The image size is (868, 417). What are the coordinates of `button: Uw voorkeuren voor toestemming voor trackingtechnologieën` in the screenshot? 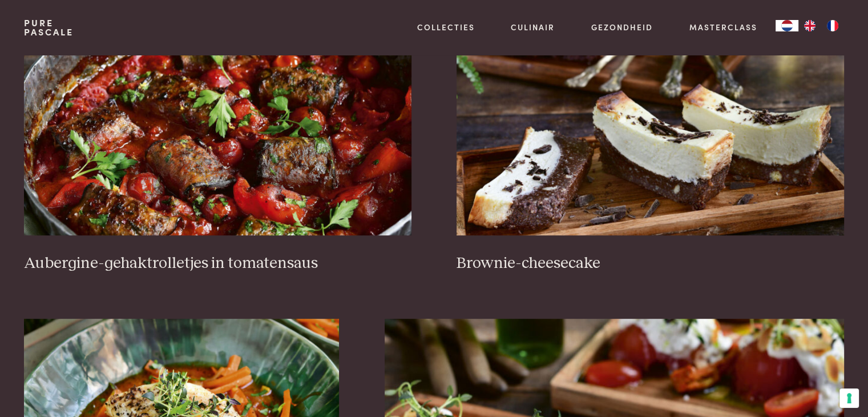 It's located at (849, 398).